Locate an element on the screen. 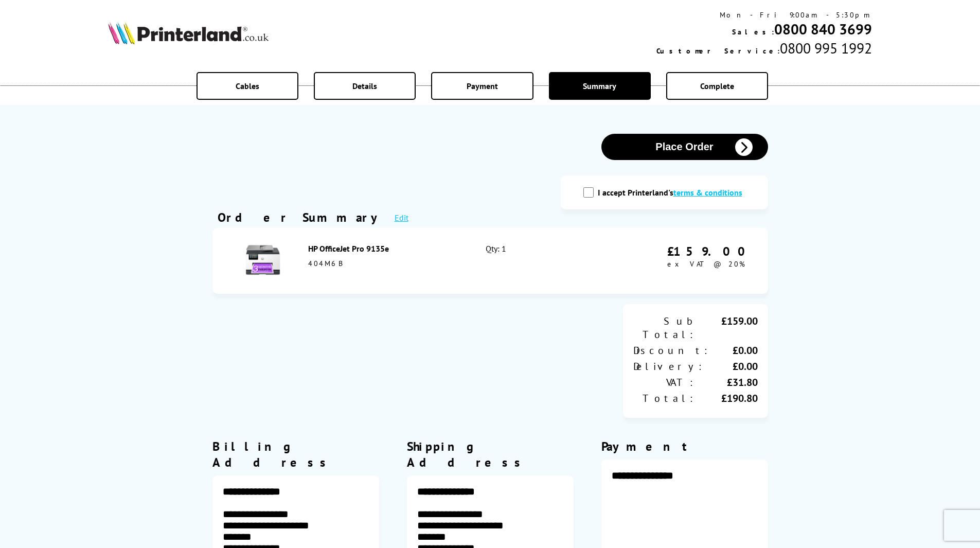  div: £31.80 is located at coordinates (726, 383).